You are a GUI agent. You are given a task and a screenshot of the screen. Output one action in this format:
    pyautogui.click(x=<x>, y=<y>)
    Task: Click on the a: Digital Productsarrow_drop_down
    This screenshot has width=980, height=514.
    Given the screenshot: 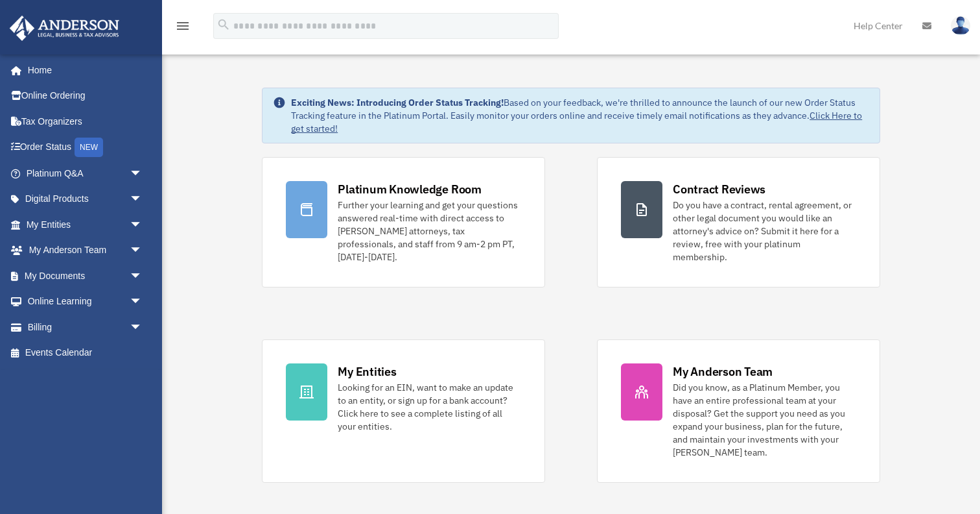 What is the action you would take?
    pyautogui.click(x=85, y=199)
    